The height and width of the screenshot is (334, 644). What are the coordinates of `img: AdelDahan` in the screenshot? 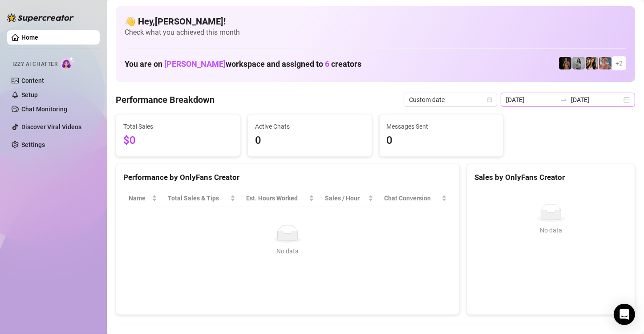 It's located at (592, 63).